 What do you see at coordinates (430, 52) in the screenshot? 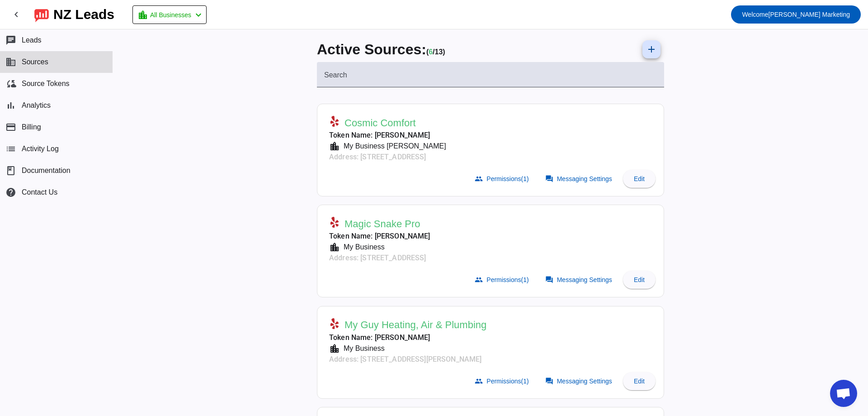
I see `span: Working` at bounding box center [430, 52].